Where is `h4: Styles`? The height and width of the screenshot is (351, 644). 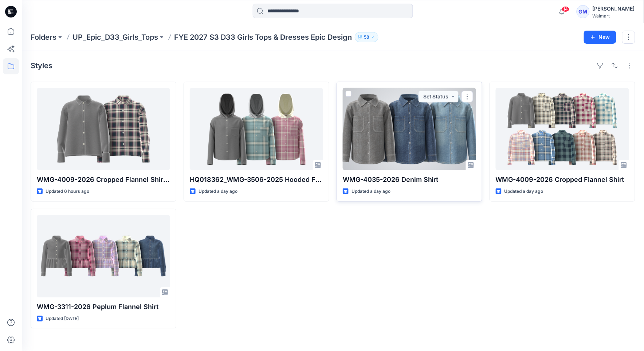 h4: Styles is located at coordinates (41, 66).